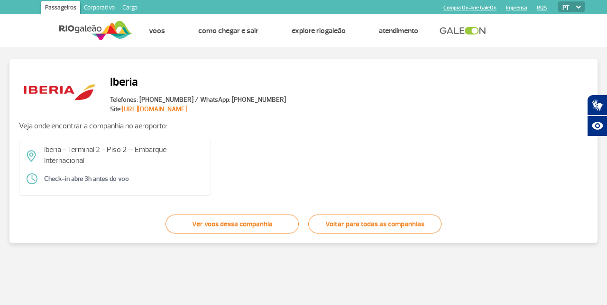 This screenshot has width=607, height=305. Describe the element at coordinates (398, 31) in the screenshot. I see `a: Atendimento` at that location.